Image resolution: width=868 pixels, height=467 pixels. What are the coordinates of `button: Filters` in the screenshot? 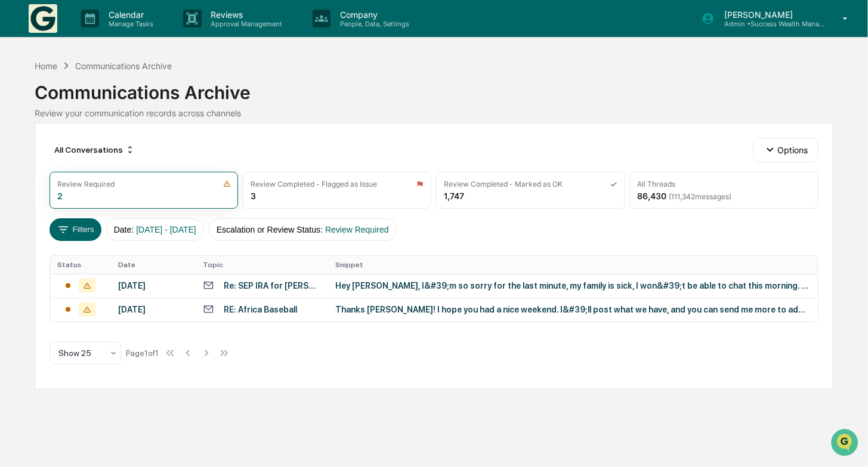 It's located at (75, 229).